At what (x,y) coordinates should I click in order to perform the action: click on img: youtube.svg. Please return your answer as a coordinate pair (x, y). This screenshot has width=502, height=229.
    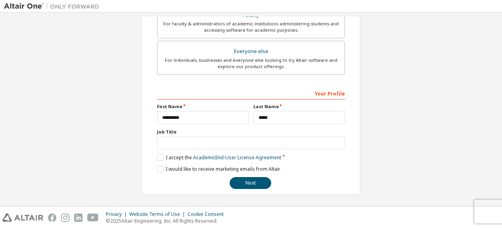
    Looking at the image, I should click on (93, 218).